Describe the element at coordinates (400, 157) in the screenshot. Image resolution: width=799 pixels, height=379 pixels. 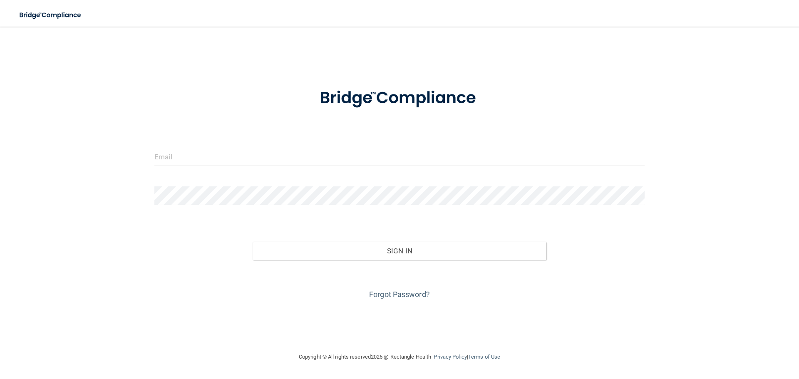
I see `input: Email` at that location.